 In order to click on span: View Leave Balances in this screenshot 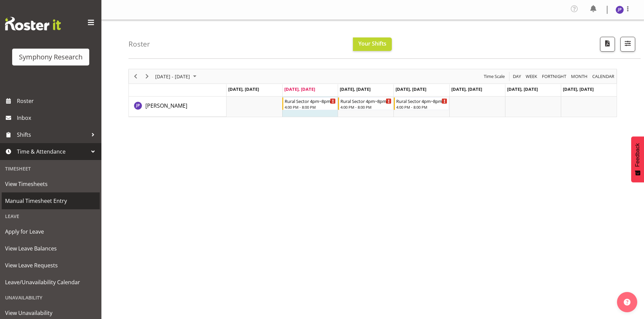, I will do `click(51, 249)`.